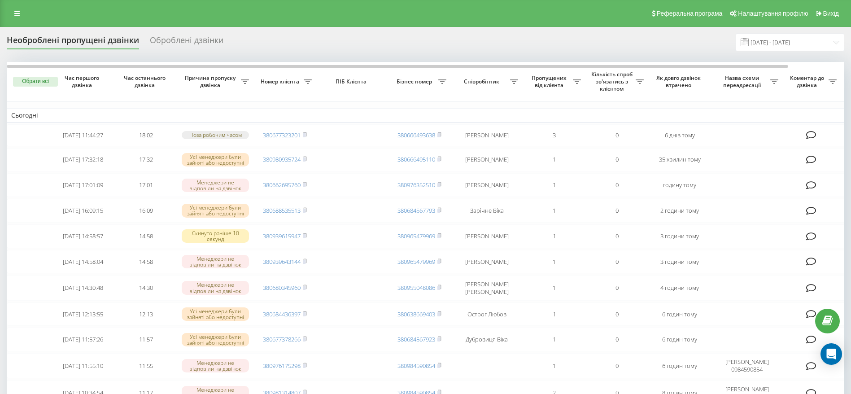  What do you see at coordinates (282, 159) in the screenshot?
I see `a: 380980935724` at bounding box center [282, 159].